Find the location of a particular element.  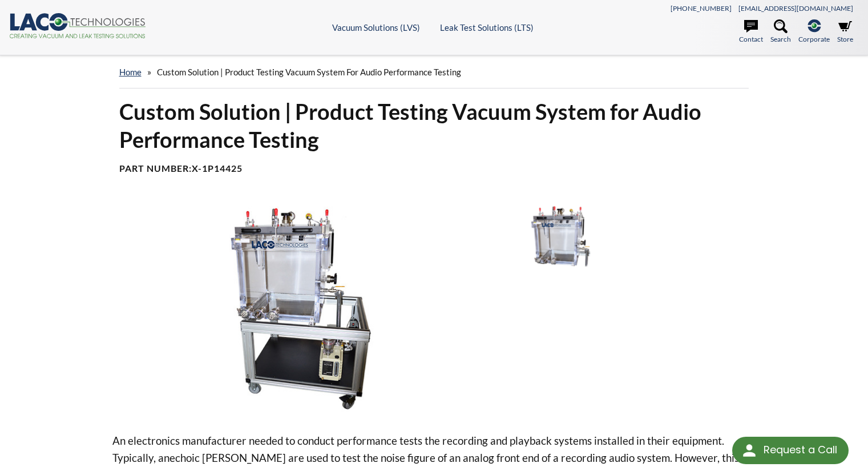

h4: Part Number: is located at coordinates (434, 169).